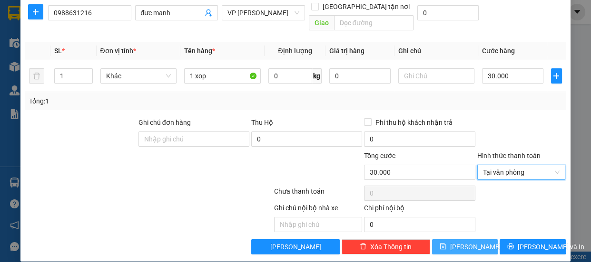 This screenshot has height=262, width=591. Describe the element at coordinates (379, 156) in the screenshot. I see `span: Tổng cước` at that location.